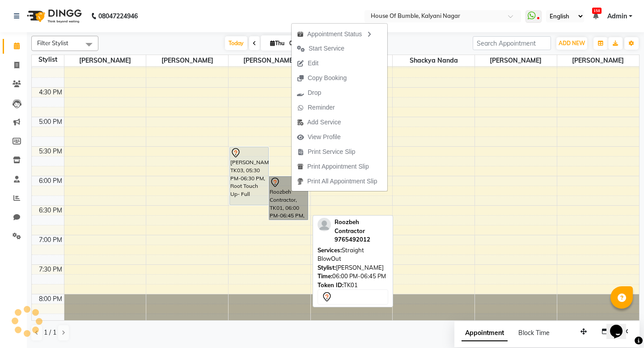 The height and width of the screenshot is (348, 644). Describe the element at coordinates (50, 333) in the screenshot. I see `span: 1 / 1` at that location.